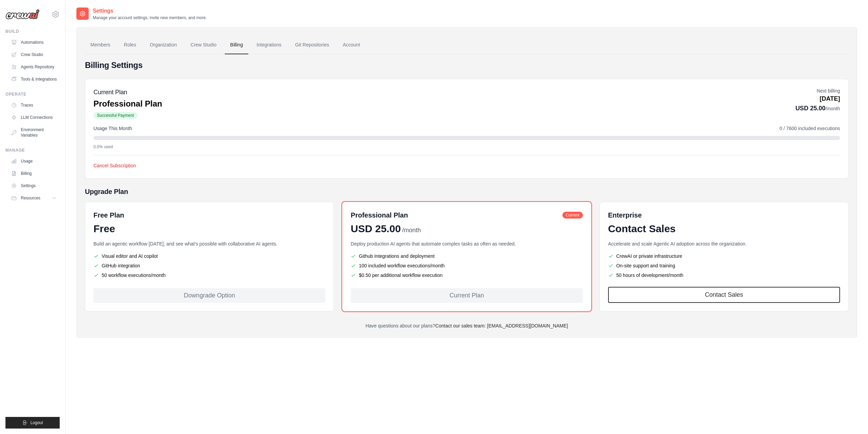 The height and width of the screenshot is (434, 868). What do you see at coordinates (163, 45) in the screenshot?
I see `a: Organization` at bounding box center [163, 45].